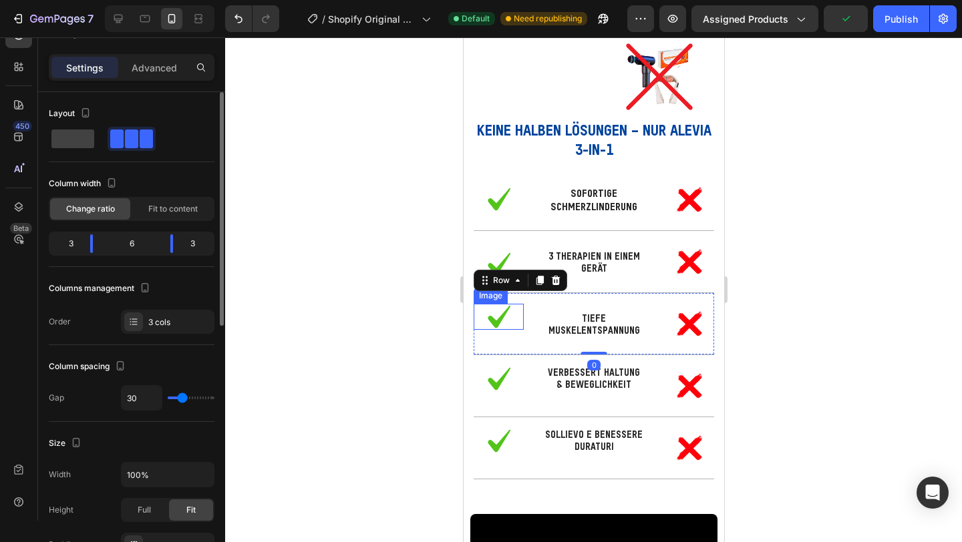 The width and height of the screenshot is (962, 542). Describe the element at coordinates (548, 19) in the screenshot. I see `span: Need republishing` at that location.